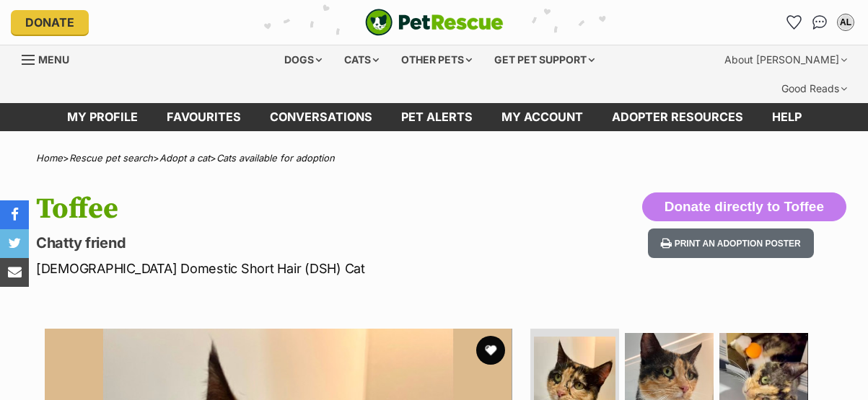 This screenshot has width=868, height=400. Describe the element at coordinates (102, 117) in the screenshot. I see `a: My profile` at that location.